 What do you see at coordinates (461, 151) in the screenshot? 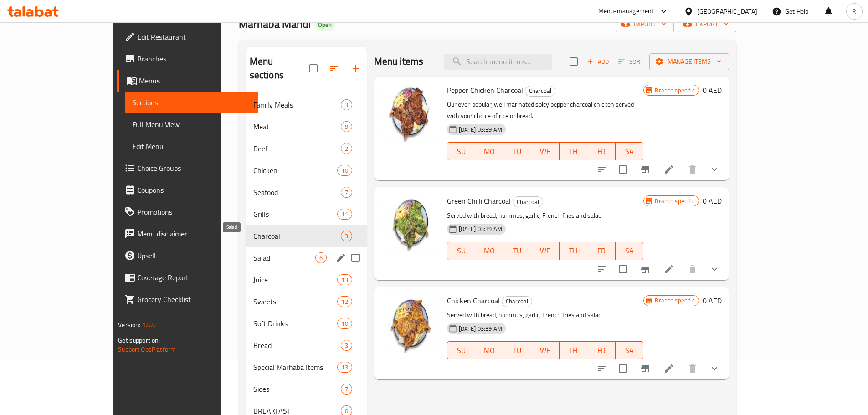
I see `span: SU` at bounding box center [461, 151].